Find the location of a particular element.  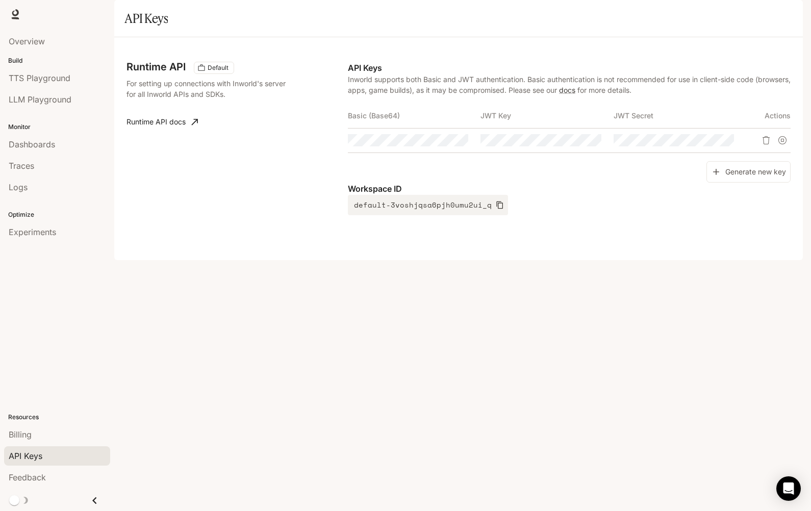

th: JWT Secret is located at coordinates (680, 116).